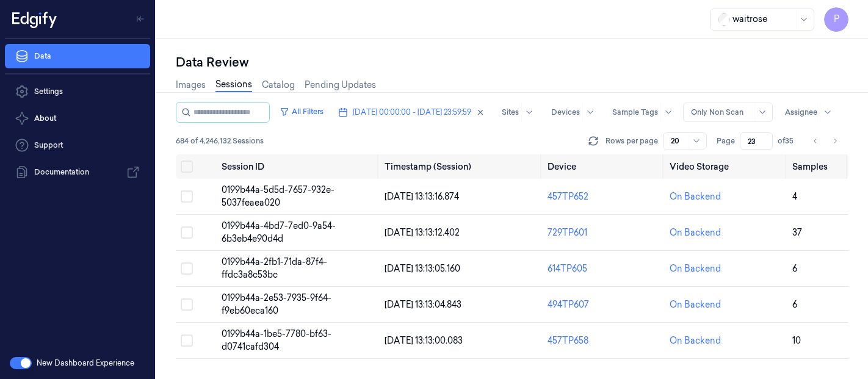  Describe the element at coordinates (298, 167) in the screenshot. I see `th: Session ID` at that location.